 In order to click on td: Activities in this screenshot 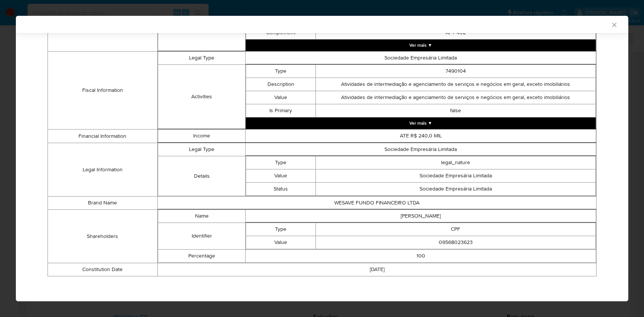, I will do `click(201, 97)`.